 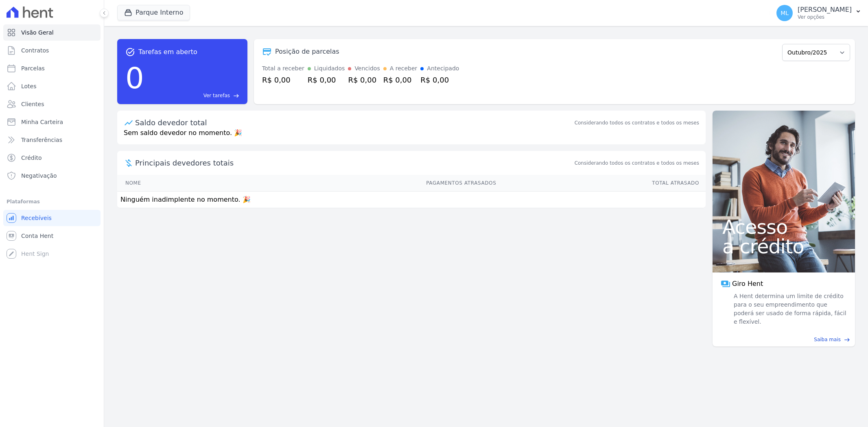 I want to click on div: Plataformas, so click(x=51, y=202).